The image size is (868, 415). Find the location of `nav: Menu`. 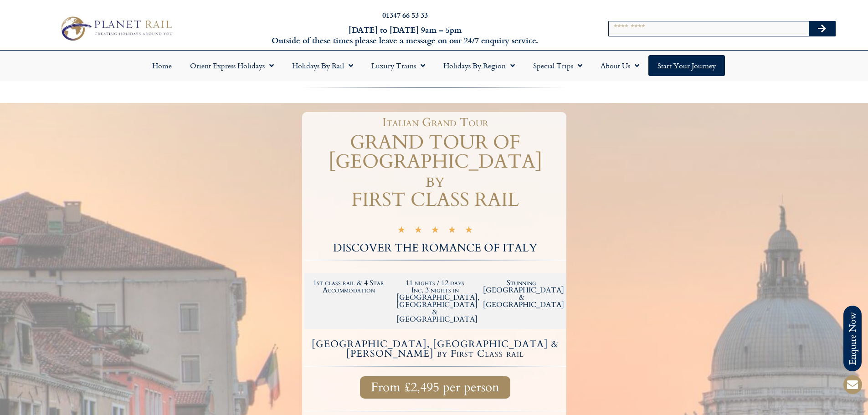

nav: Menu is located at coordinates (434, 66).